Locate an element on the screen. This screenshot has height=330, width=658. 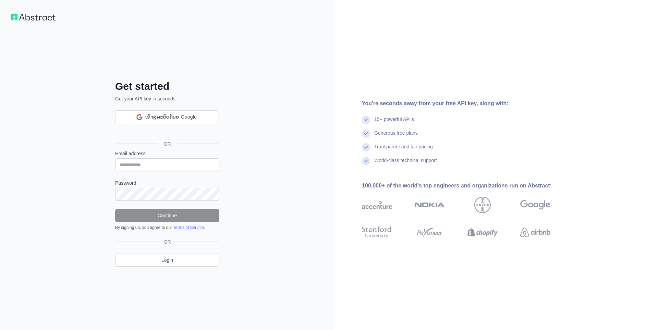
label: Password is located at coordinates (167, 183).